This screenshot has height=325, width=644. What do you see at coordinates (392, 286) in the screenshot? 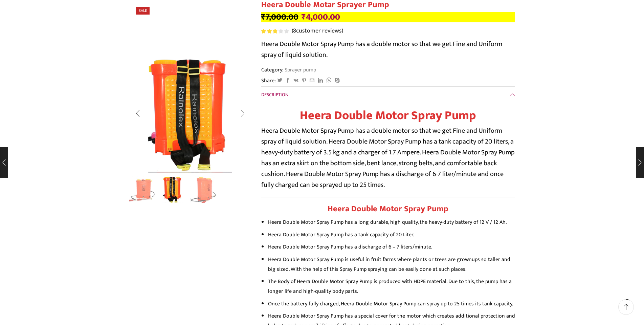
I see `li: The Body of Heera Double Motor Spray Pump is produced with HDPE material. Due to this, the pump h...` at bounding box center [392, 286].